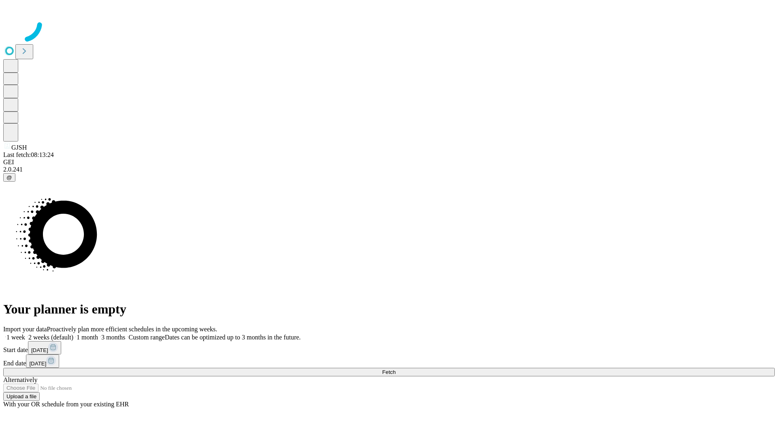 This screenshot has height=438, width=778. Describe the element at coordinates (389, 361) in the screenshot. I see `div: End date` at that location.